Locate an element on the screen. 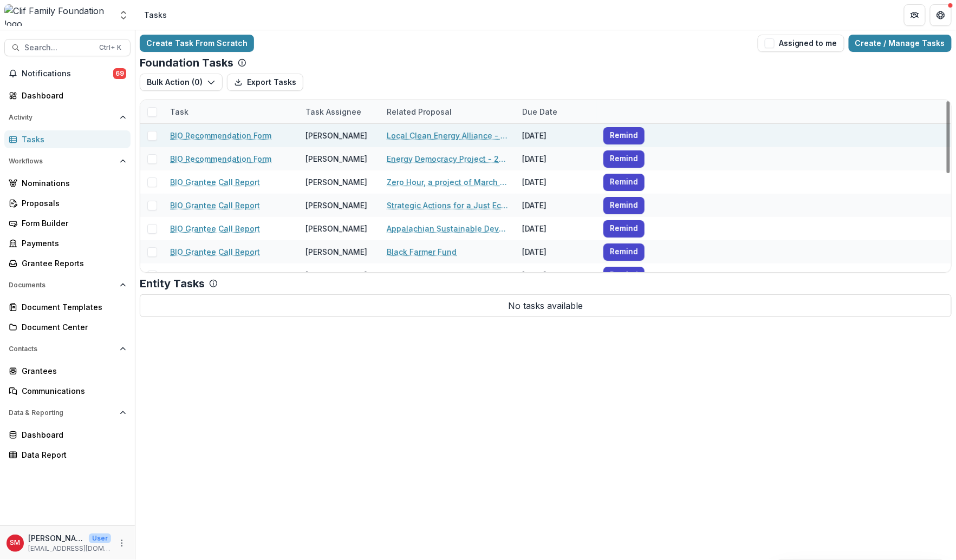 The height and width of the screenshot is (560, 956). a: Appalachian Sustainable Development (ASD) is located at coordinates (448, 228).